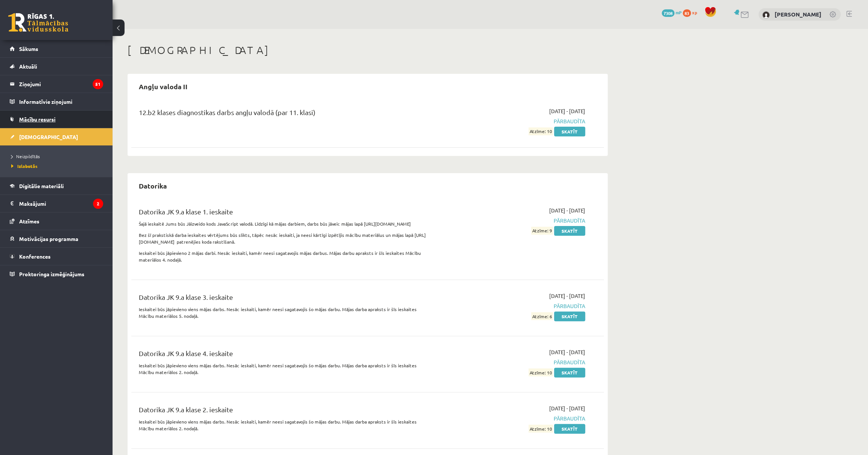  What do you see at coordinates (38, 22) in the screenshot?
I see `a: Rīgas 1. Tālmācības vidusskola` at bounding box center [38, 22].